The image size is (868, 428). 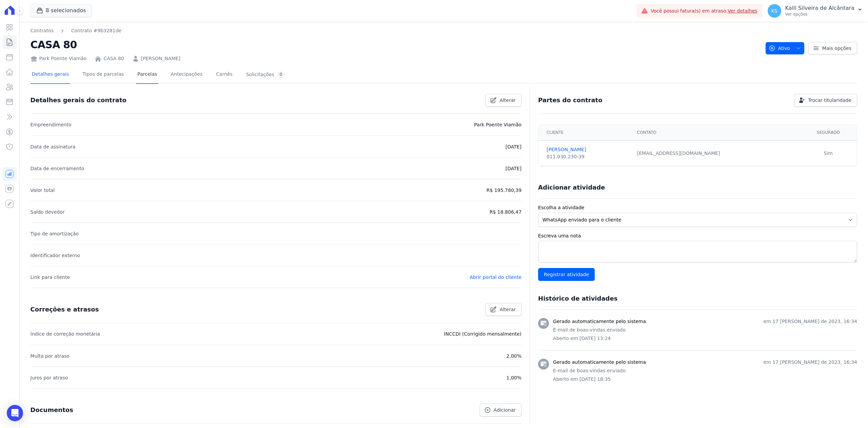 What do you see at coordinates (52, 410) in the screenshot?
I see `h3: Documentos` at bounding box center [52, 410].